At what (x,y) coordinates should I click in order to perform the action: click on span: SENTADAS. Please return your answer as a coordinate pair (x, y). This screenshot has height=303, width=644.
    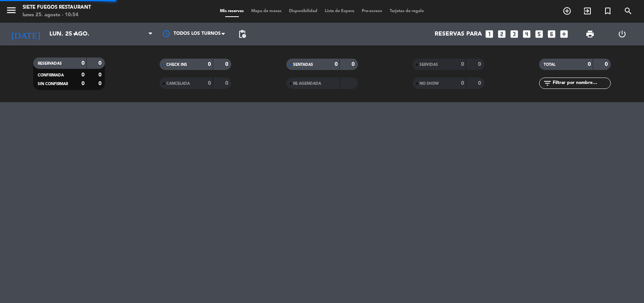
    Looking at the image, I should click on (303, 65).